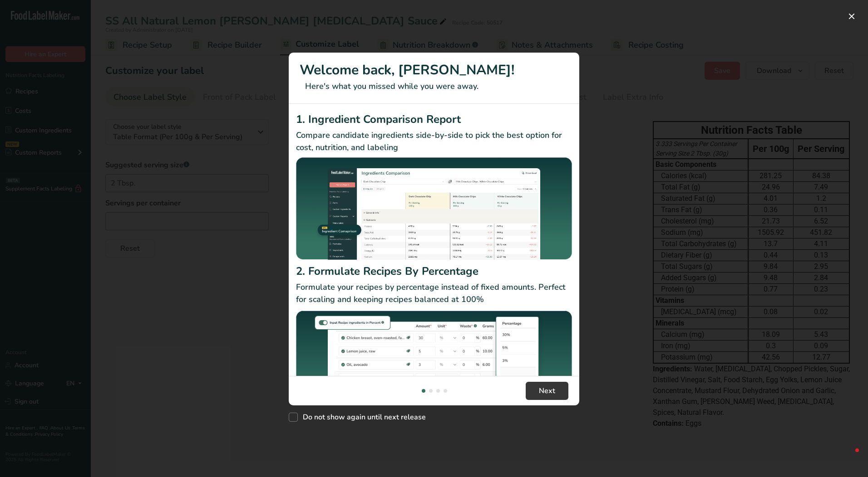 The image size is (868, 477). What do you see at coordinates (547, 391) in the screenshot?
I see `span: Next` at bounding box center [547, 391].